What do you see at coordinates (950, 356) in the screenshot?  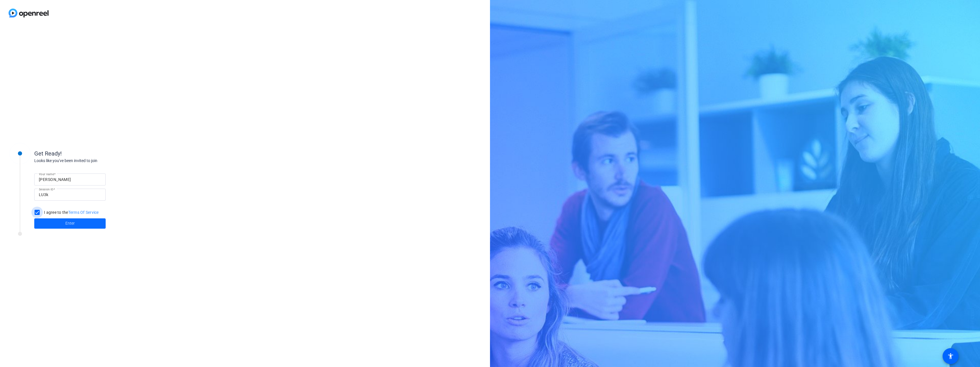 I see `mat-icon: accessibility` at bounding box center [950, 356].